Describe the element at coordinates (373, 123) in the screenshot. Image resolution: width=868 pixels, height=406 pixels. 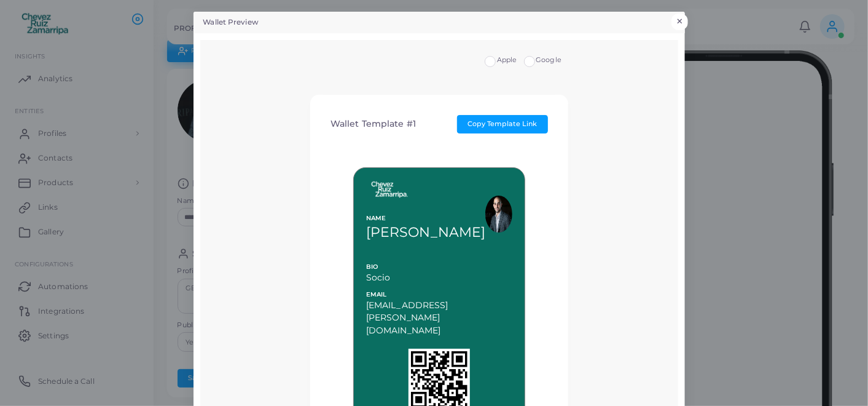
I see `h4: Wallet Template #1` at that location.